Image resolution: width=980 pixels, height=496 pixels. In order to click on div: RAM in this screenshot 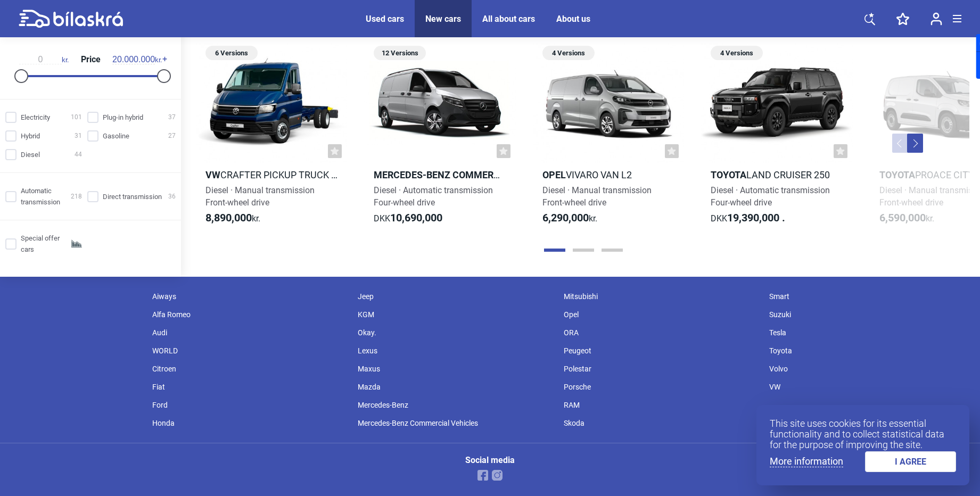, I will do `click(661, 405)`.